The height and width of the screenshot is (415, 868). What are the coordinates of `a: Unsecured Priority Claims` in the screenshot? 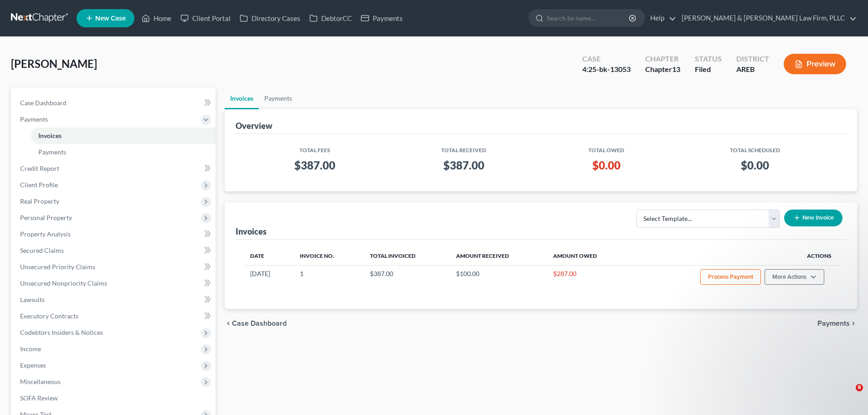 It's located at (114, 267).